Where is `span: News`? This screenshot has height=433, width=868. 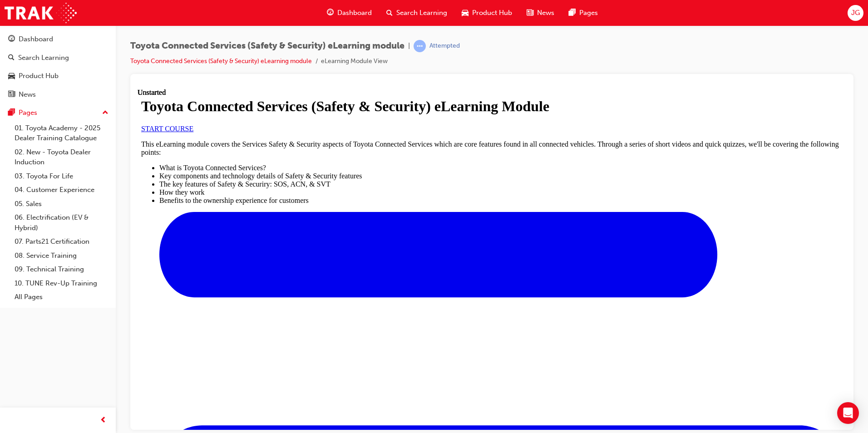
span: News is located at coordinates (546, 12).